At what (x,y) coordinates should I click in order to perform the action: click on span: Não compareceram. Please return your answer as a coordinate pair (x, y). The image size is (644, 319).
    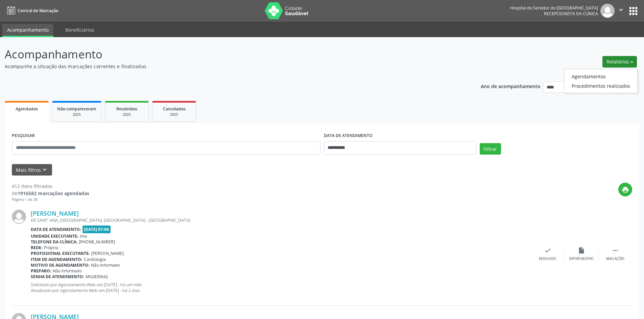
    Looking at the image, I should click on (77, 109).